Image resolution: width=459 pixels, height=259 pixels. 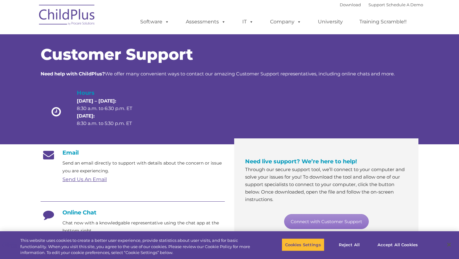 What do you see at coordinates (382, 22) in the screenshot?
I see `a: Training Scramble!!` at bounding box center [382, 22].